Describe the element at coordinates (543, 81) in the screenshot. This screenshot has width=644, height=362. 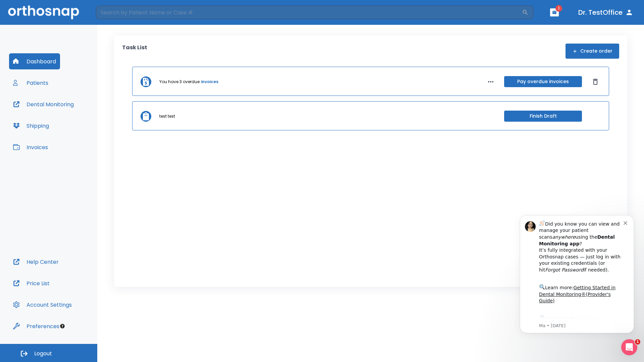
I see `button: Pay overdue invoices` at that location.